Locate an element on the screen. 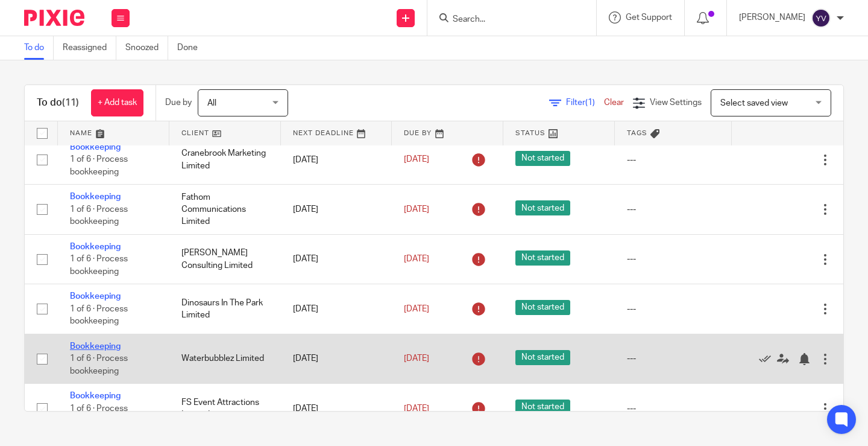 Image resolution: width=868 pixels, height=446 pixels. a: Clear is located at coordinates (614, 102).